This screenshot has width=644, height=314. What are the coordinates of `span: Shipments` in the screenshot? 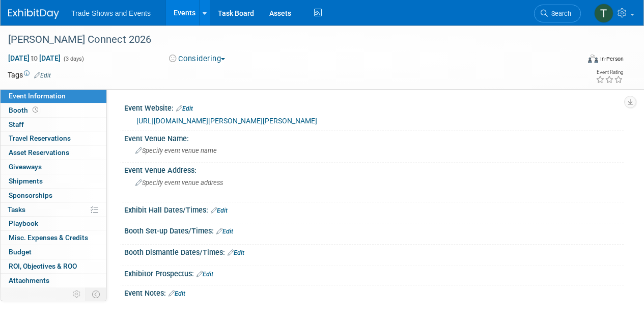 It's located at (26, 181).